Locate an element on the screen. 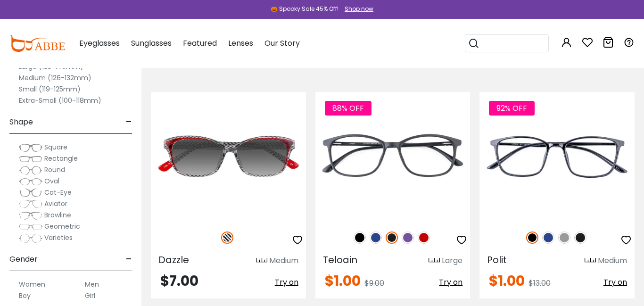 The height and width of the screenshot is (306, 644). a: Shop now is located at coordinates (356, 8).